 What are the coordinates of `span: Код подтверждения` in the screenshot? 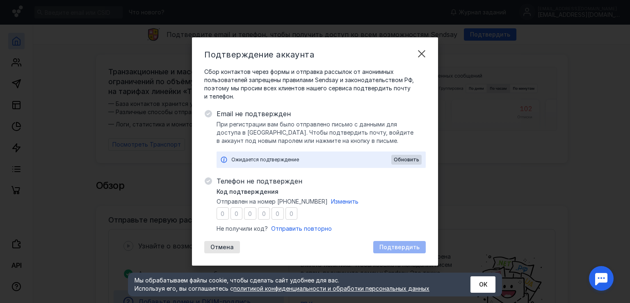 It's located at (247, 192).